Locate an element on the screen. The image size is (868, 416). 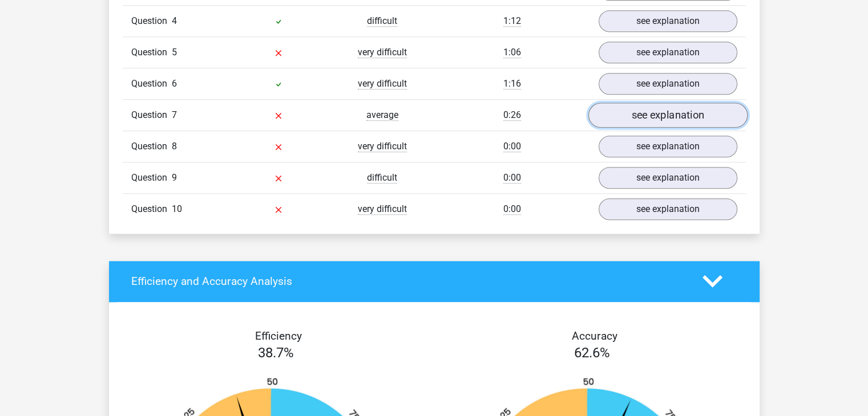
span: 9 is located at coordinates (174, 177).